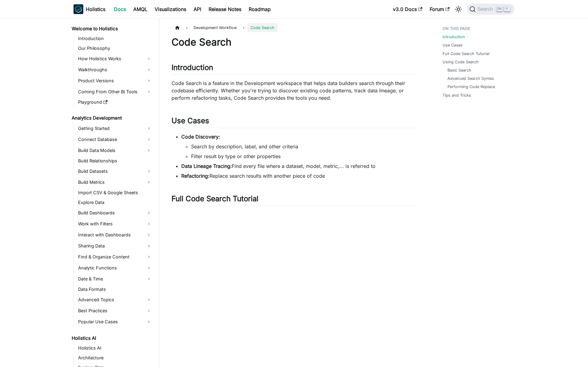  I want to click on span: Development Workflow, so click(215, 28).